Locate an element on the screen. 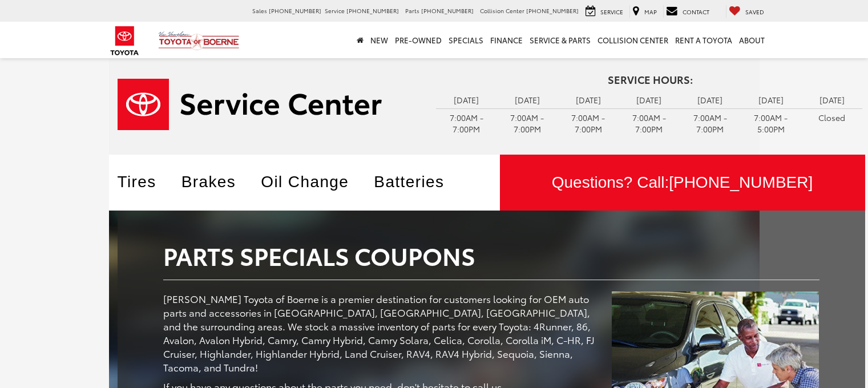 This screenshot has height=388, width=868. a: Contact is located at coordinates (688, 12).